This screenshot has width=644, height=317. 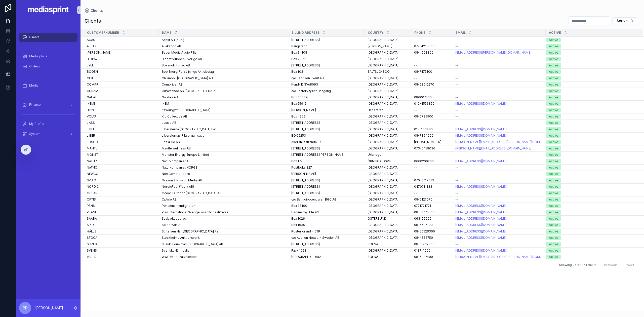 What do you see at coordinates (432, 116) in the screenshot?
I see `a: 08-6785900` at bounding box center [432, 116].